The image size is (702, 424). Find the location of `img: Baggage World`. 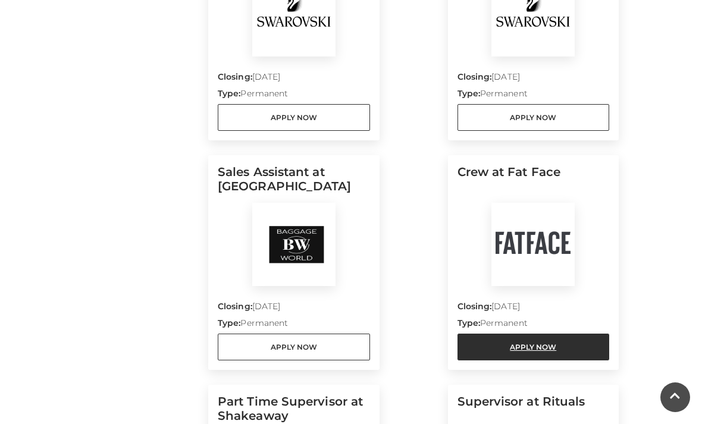

img: Baggage World is located at coordinates (294, 245).